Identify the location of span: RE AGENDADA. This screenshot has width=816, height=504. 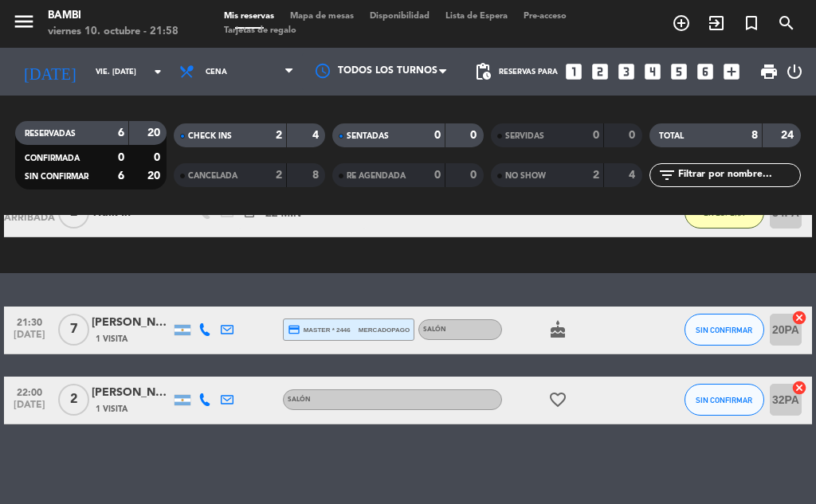
(376, 176).